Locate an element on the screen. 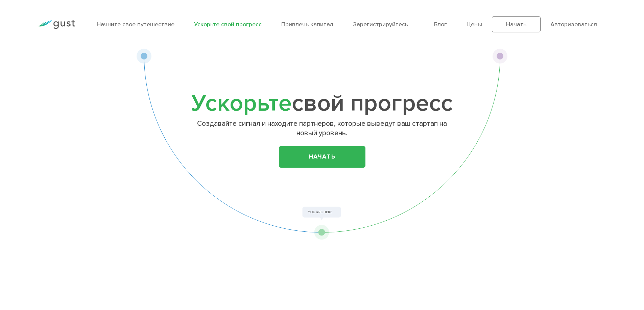 The image size is (644, 310). a: Начните свое путешествие is located at coordinates (135, 24).